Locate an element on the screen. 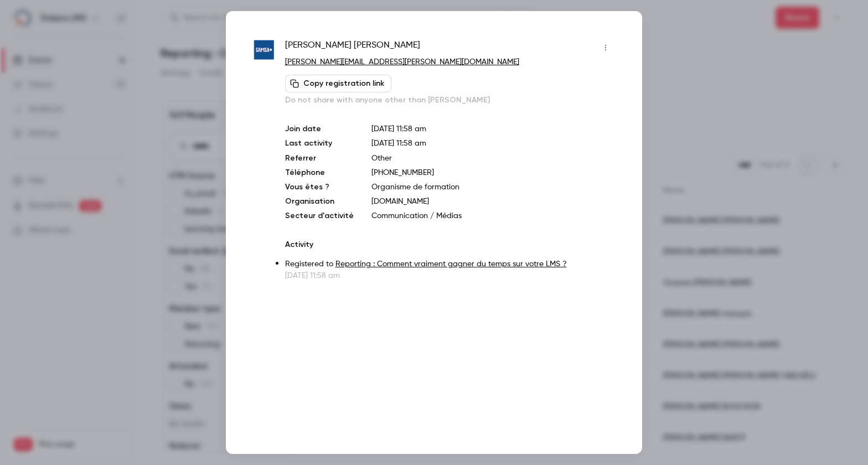 This screenshot has height=465, width=868. p: Last activity is located at coordinates (319, 143).